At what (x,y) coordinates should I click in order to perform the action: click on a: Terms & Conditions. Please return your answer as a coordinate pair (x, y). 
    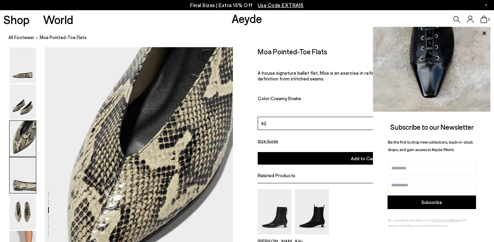
    Looking at the image, I should click on (445, 220).